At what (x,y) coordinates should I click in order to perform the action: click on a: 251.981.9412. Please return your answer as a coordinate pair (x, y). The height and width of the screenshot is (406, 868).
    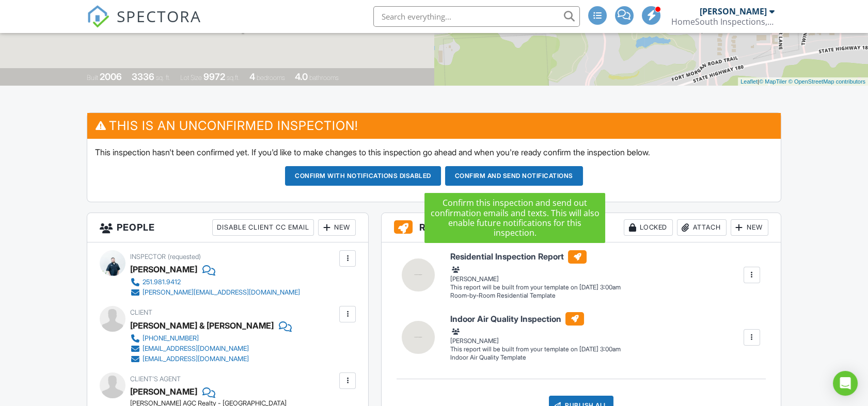
    Looking at the image, I should click on (215, 282).